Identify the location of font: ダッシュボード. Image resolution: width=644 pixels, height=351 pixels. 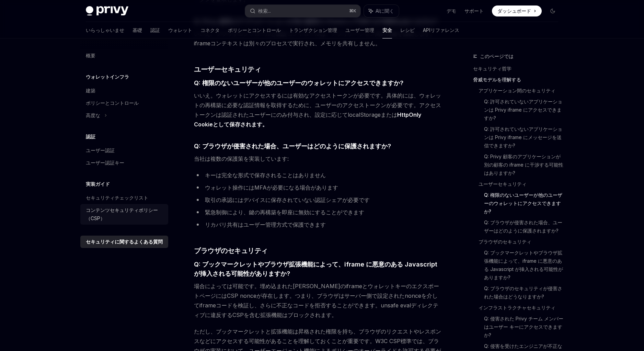
(514, 10).